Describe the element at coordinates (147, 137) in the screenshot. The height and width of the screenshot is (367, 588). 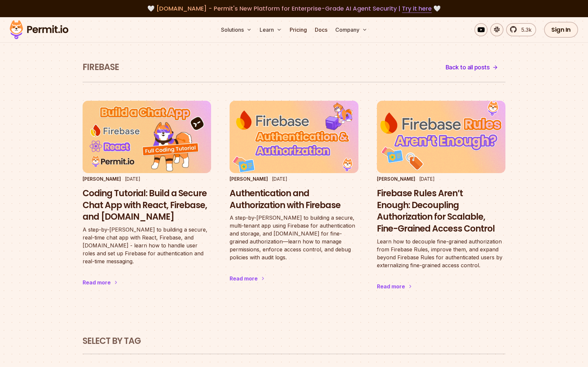
I see `img: Coding Tutorial: Build a Secure Chat App with React, Firebase, and Permit.io` at that location.